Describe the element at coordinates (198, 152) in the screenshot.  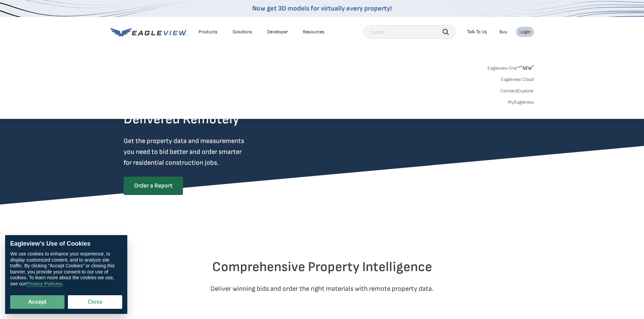
I see `p: Get the property data and measurements you need to bid better and order smarter for residential c...` at that location.